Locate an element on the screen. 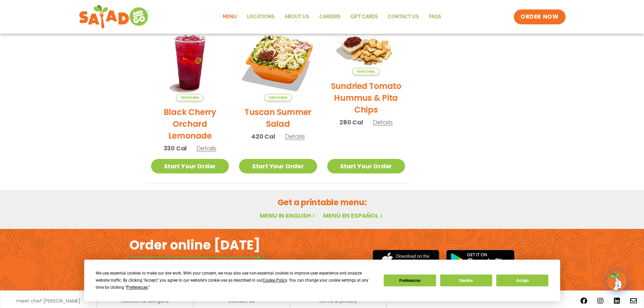 This screenshot has height=308, width=644. div: Cookie Consent Prompt is located at coordinates (322, 280).